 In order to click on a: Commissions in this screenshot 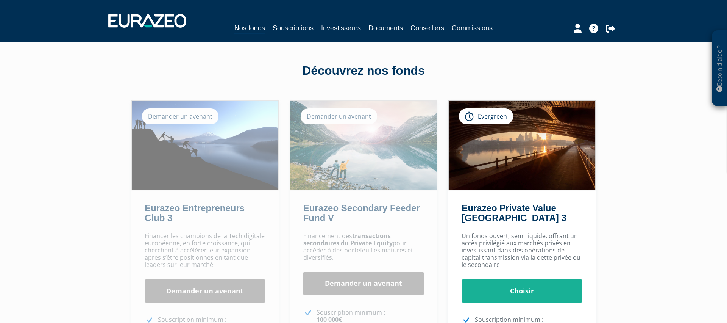, I will do `click(472, 28)`.